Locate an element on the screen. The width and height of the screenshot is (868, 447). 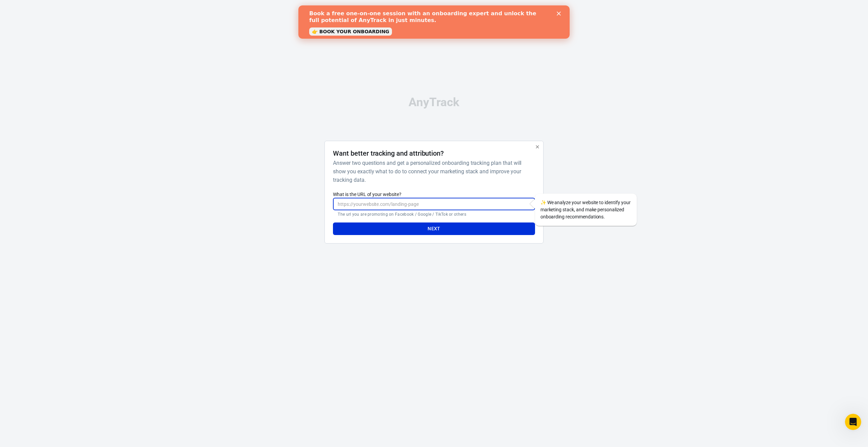
a: 👉 BOOK YOUR ONBOARDING is located at coordinates (52, 26).